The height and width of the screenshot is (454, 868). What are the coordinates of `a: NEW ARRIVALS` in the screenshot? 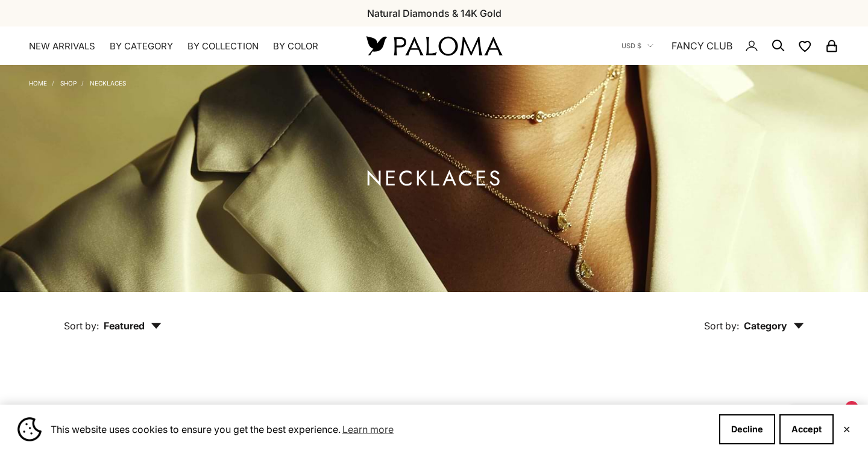 It's located at (62, 46).